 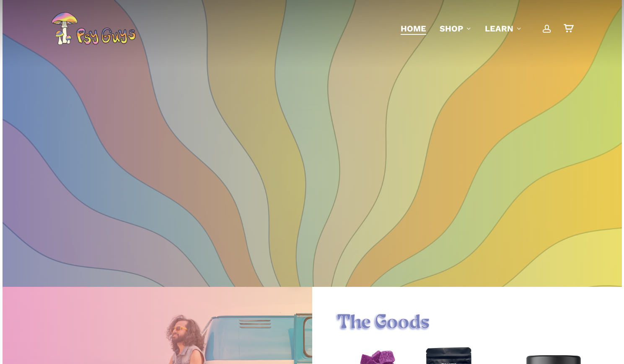 What do you see at coordinates (467, 323) in the screenshot?
I see `h1: The Goods` at bounding box center [467, 323].